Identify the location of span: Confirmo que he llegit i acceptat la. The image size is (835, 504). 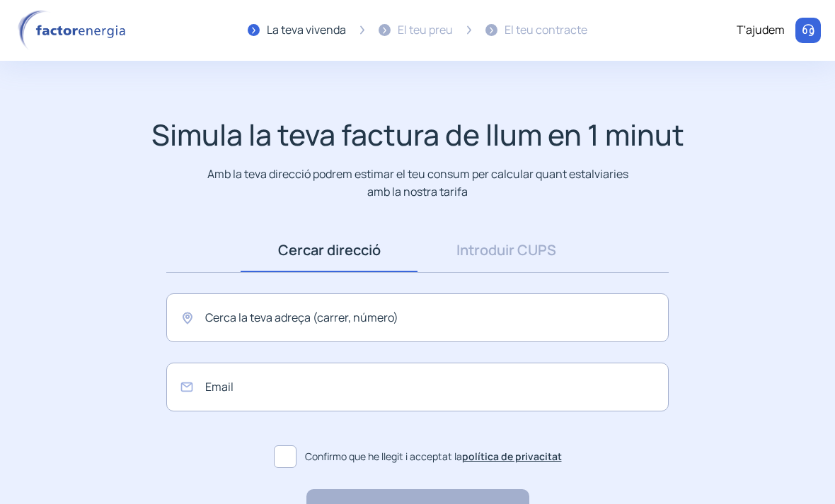
(433, 457).